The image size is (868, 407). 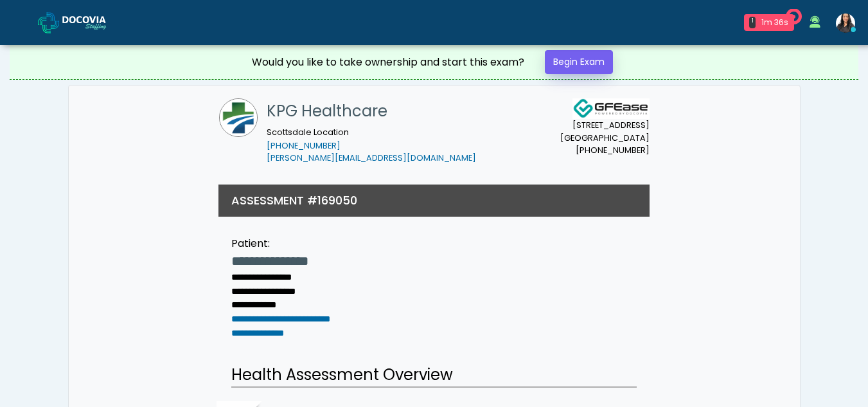 I want to click on a: Begin Exam, so click(x=579, y=62).